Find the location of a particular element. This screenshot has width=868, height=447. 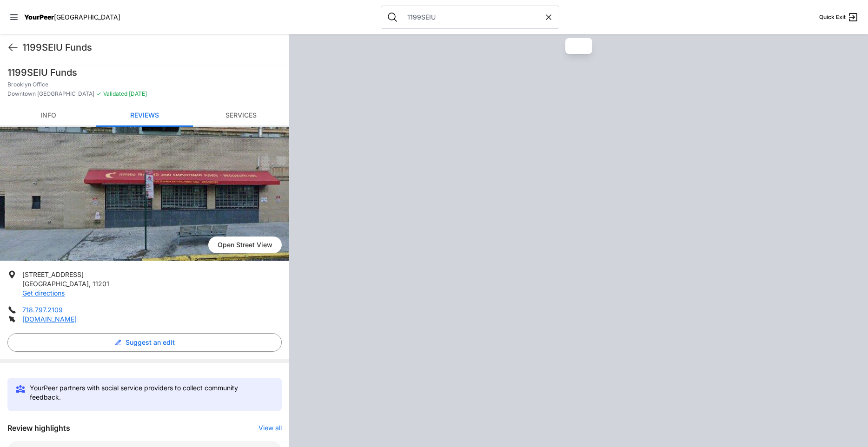

a: 718.797.2109 is located at coordinates (42, 310).